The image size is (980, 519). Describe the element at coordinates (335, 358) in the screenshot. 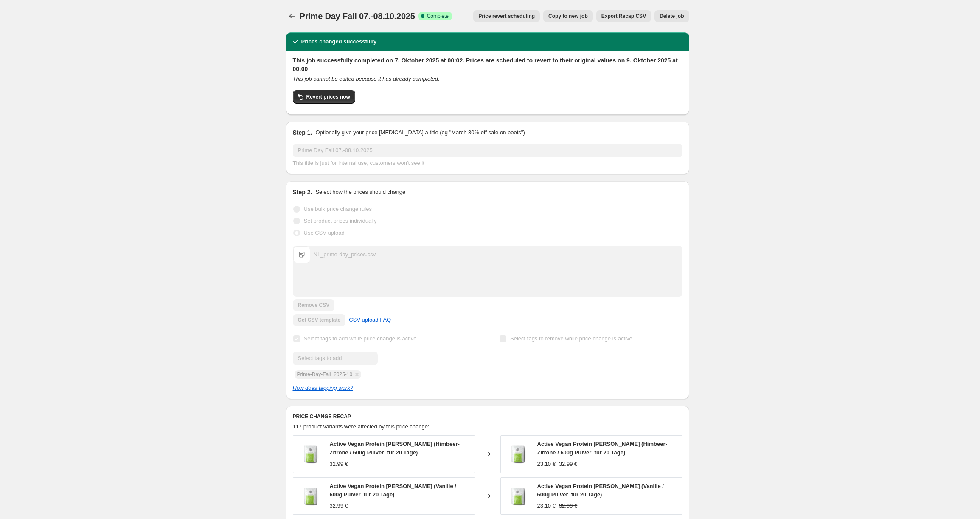

I see `input: Select tags to add` at that location.